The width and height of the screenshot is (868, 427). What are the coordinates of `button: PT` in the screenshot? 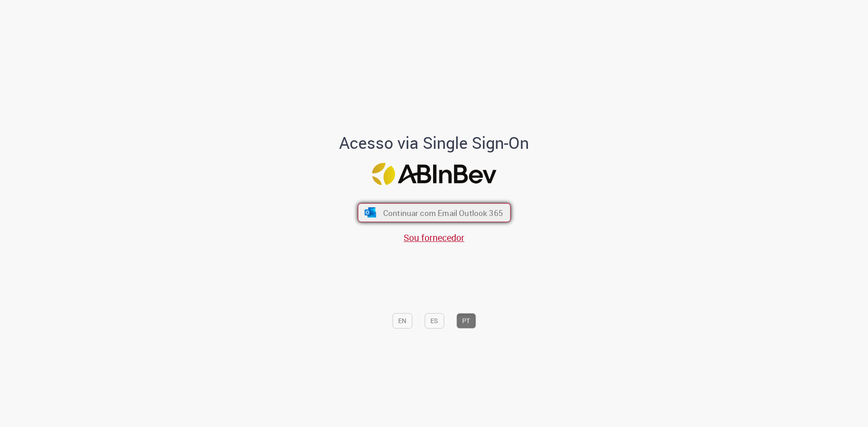 It's located at (466, 321).